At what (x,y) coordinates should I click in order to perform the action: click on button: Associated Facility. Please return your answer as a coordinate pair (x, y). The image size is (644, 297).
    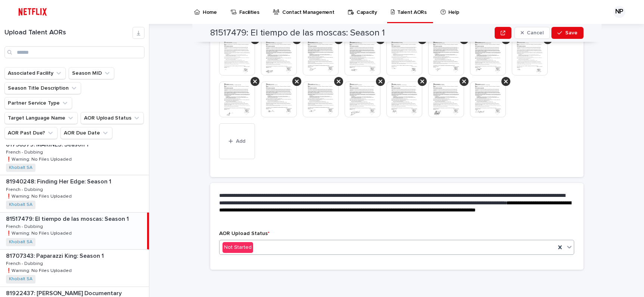
    Looking at the image, I should click on (35, 73).